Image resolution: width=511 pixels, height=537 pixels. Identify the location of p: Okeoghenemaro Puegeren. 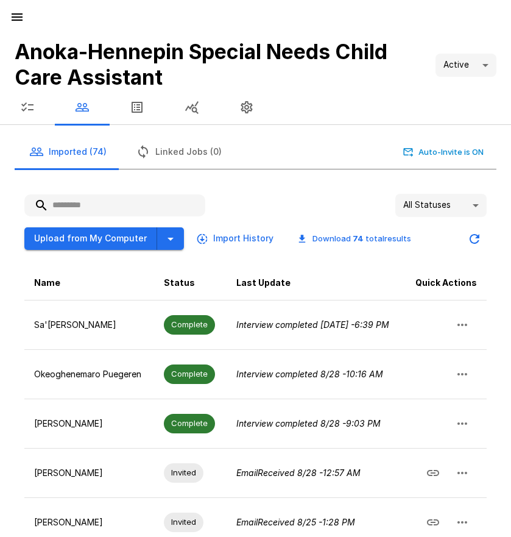
(89, 374).